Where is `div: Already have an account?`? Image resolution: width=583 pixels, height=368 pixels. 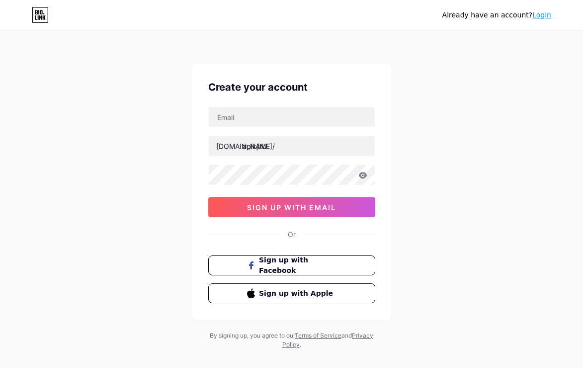
div: Already have an account? is located at coordinates (497, 15).